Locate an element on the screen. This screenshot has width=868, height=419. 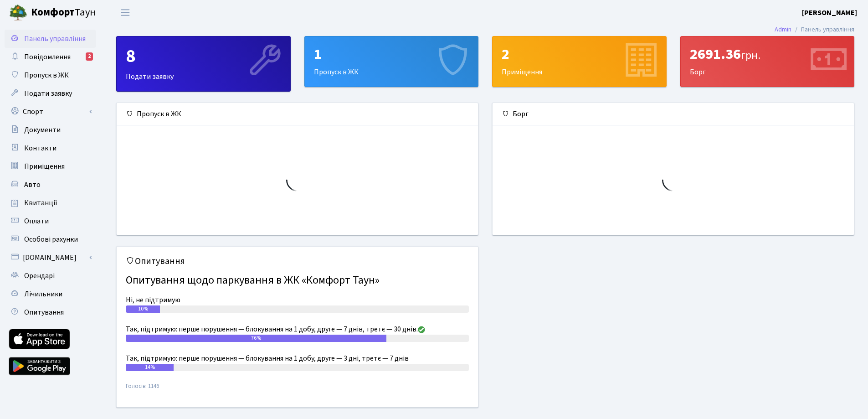
div: Подати заявку is located at coordinates (203, 64).